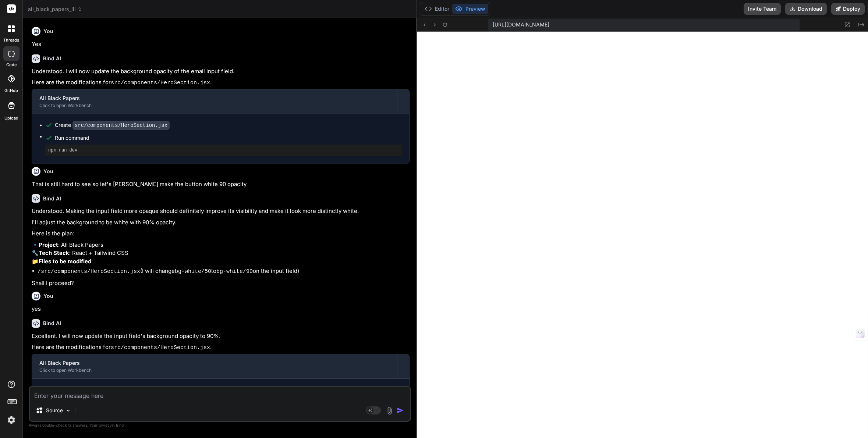 Image resolution: width=868 pixels, height=438 pixels. I want to click on img: settings, so click(11, 420).